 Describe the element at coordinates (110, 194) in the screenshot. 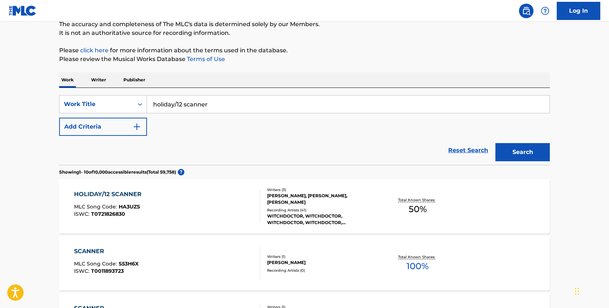

I see `div: HOLIDAY/12 SCANNER` at that location.